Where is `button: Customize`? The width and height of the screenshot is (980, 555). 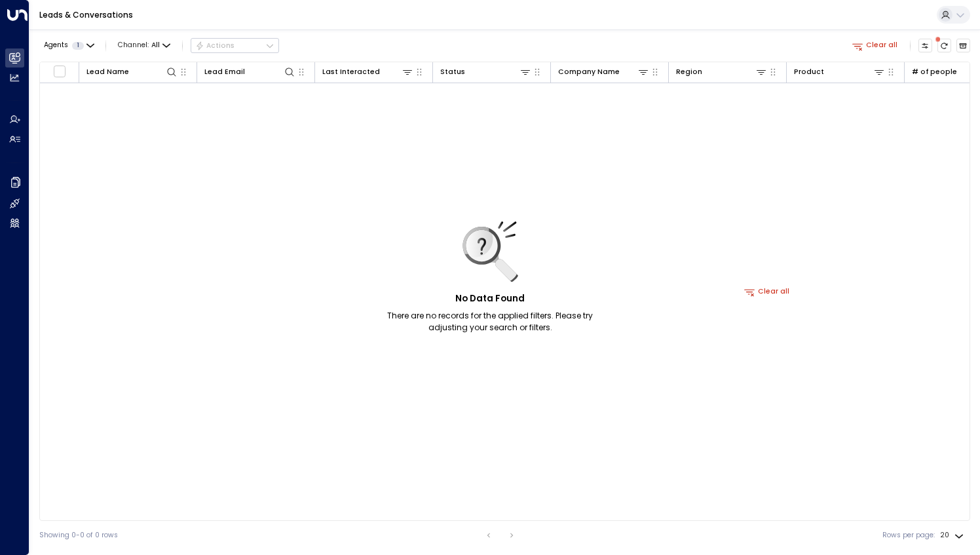 button: Customize is located at coordinates (926, 46).